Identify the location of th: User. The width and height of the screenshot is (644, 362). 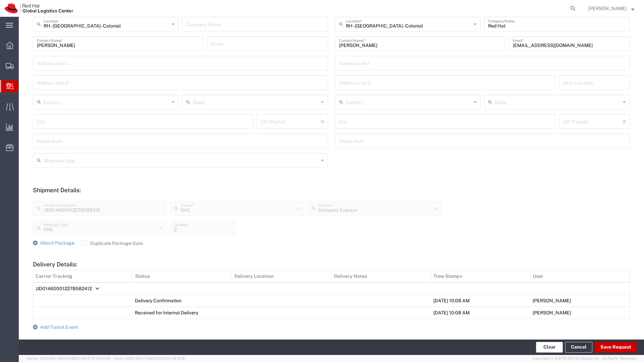
(580, 276).